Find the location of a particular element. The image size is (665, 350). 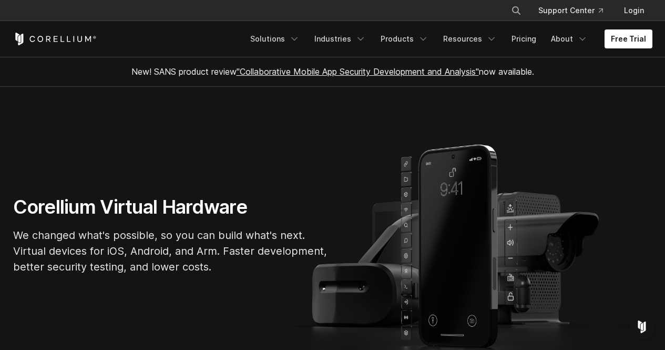

a: "Collaborative Mobile App Security Development and Analysis" is located at coordinates (358, 72).